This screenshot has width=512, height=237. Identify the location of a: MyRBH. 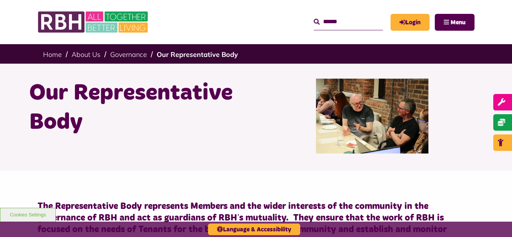
(410, 22).